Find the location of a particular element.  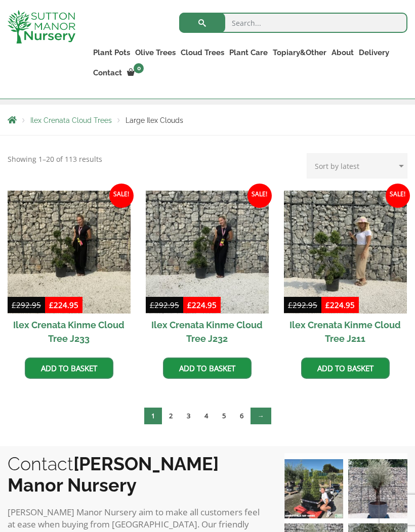

span: 0 is located at coordinates (138, 68).